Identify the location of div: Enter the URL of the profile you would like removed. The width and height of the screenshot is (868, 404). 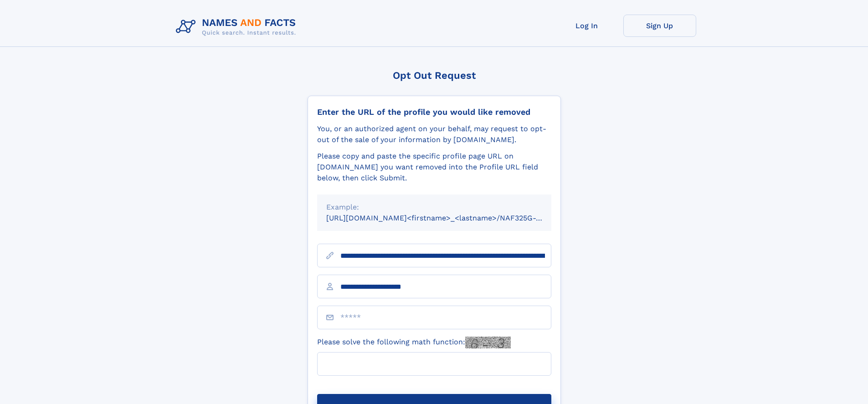
(434, 112).